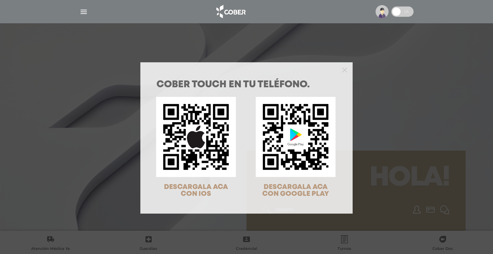  What do you see at coordinates (295, 190) in the screenshot?
I see `span: DESCARGALA ACA CON GOOGLE PLAY` at bounding box center [295, 190].